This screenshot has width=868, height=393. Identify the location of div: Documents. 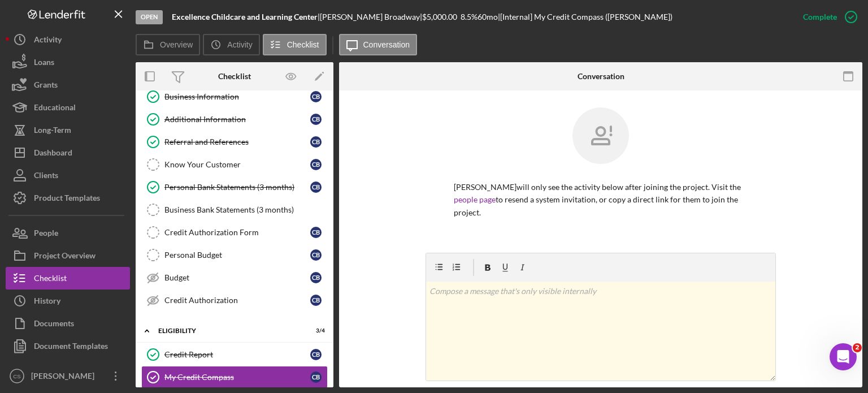
(54, 325).